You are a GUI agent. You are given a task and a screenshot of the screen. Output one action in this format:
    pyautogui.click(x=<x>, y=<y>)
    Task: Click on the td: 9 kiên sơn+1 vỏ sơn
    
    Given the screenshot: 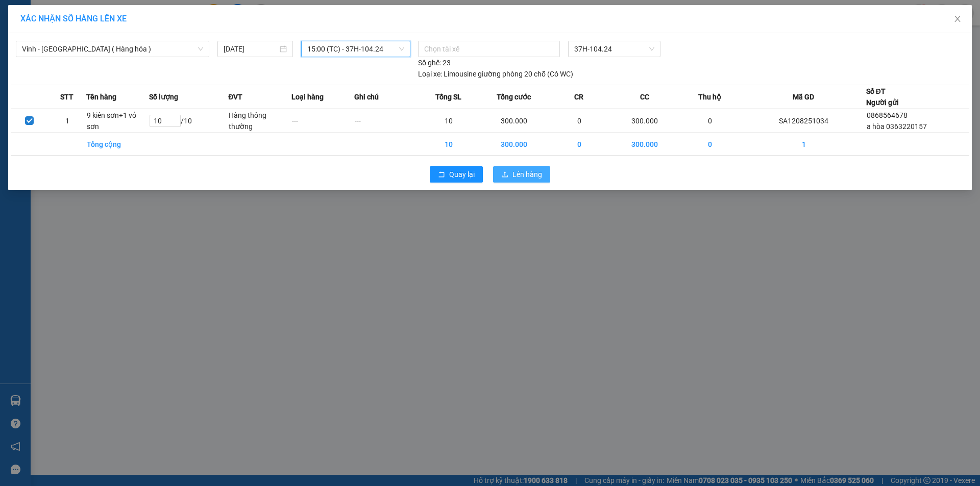 What is the action you would take?
    pyautogui.click(x=118, y=121)
    